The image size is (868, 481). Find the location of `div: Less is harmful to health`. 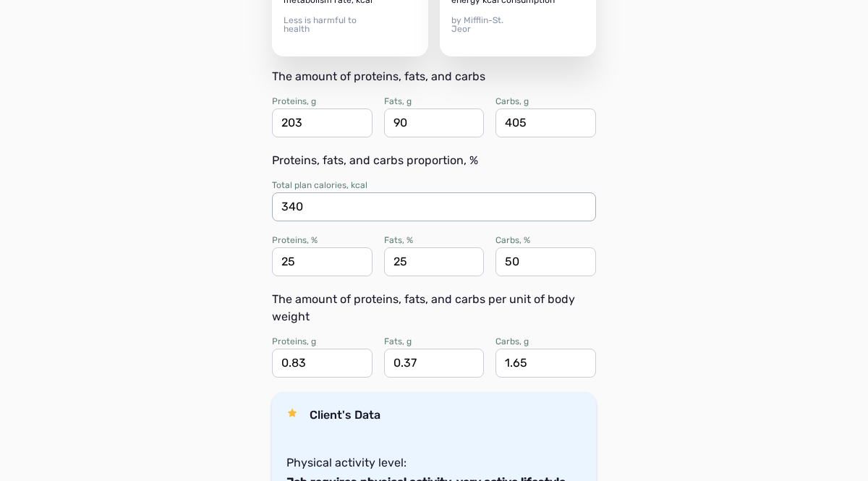

div: Less is harmful to health is located at coordinates (350, 24).